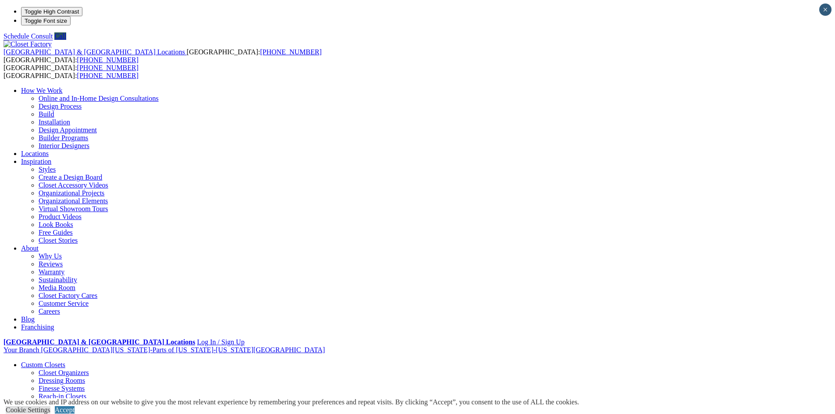  Describe the element at coordinates (57, 287) in the screenshot. I see `a: Media Room` at that location.